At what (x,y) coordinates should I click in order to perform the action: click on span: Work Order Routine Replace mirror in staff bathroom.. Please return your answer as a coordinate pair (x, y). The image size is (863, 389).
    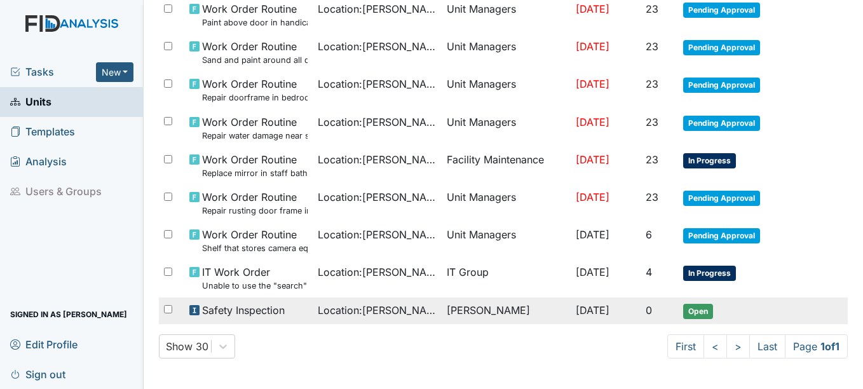
    Looking at the image, I should click on (255, 165).